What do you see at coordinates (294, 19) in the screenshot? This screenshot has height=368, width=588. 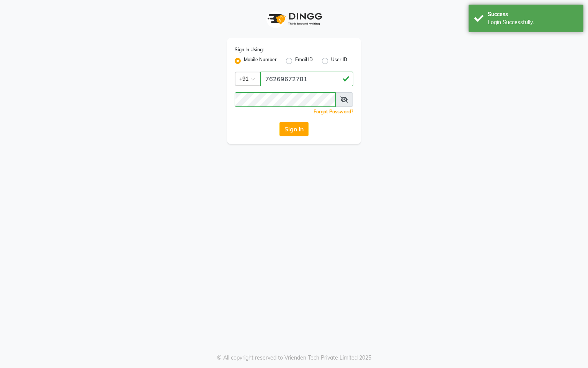 I see `img: logo1.svg` at bounding box center [294, 19].